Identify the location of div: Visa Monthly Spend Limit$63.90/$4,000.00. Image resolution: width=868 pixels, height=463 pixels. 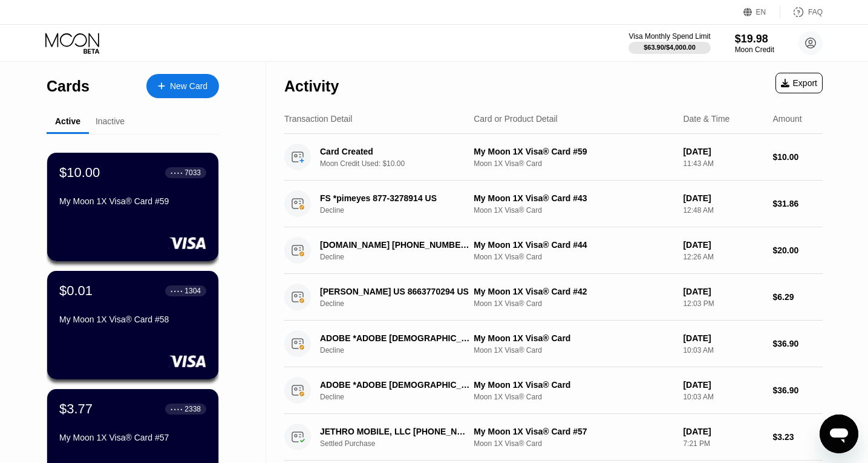
(669, 43).